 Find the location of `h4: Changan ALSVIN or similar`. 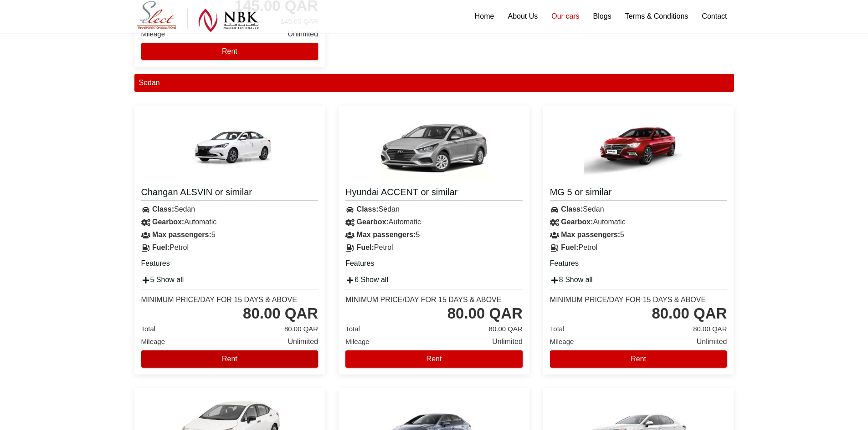

h4: Changan ALSVIN or similar is located at coordinates (230, 193).